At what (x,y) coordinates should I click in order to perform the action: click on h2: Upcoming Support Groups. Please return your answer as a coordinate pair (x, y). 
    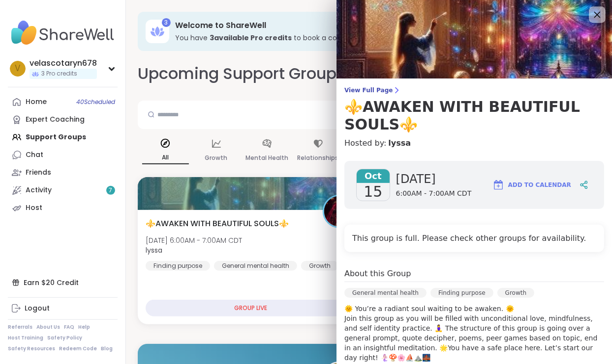
    Looking at the image, I should click on (242, 73).